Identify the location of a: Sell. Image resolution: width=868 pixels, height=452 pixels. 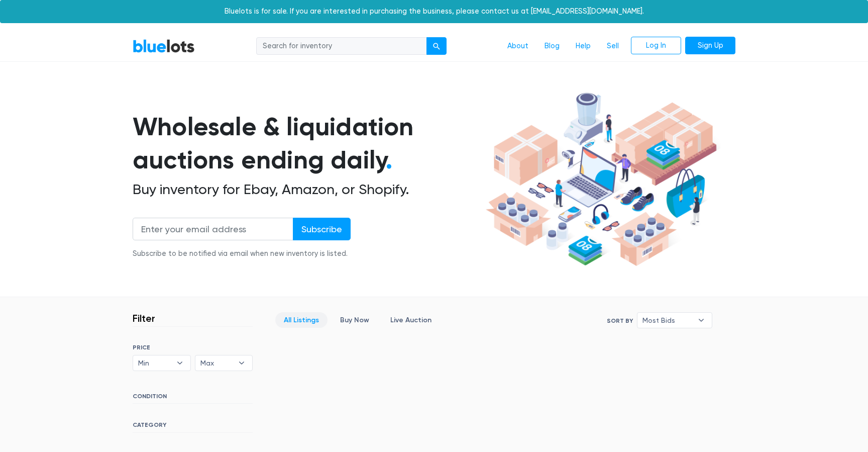
(612, 47).